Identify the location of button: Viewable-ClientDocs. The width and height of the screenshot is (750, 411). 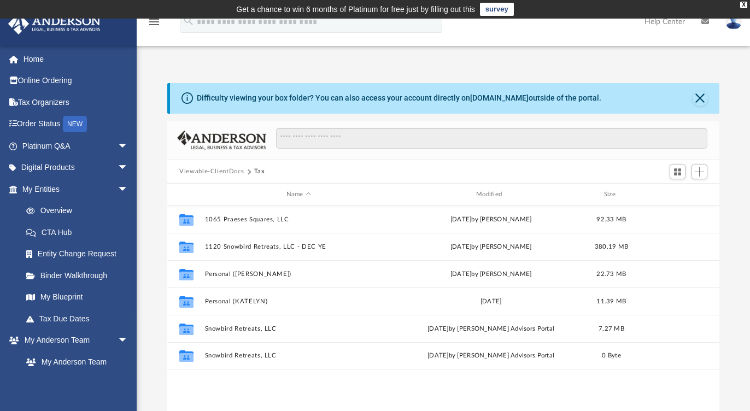
(211, 172).